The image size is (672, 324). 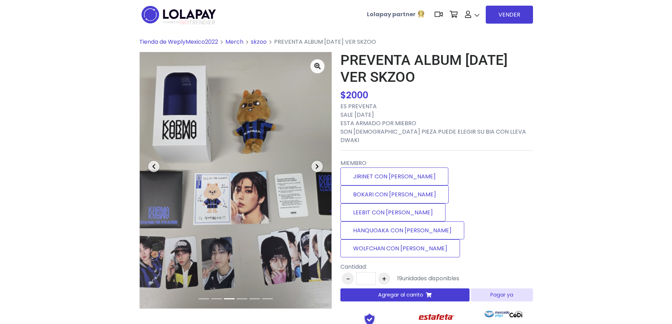 I want to click on span: Agregar al carrito, so click(x=401, y=295).